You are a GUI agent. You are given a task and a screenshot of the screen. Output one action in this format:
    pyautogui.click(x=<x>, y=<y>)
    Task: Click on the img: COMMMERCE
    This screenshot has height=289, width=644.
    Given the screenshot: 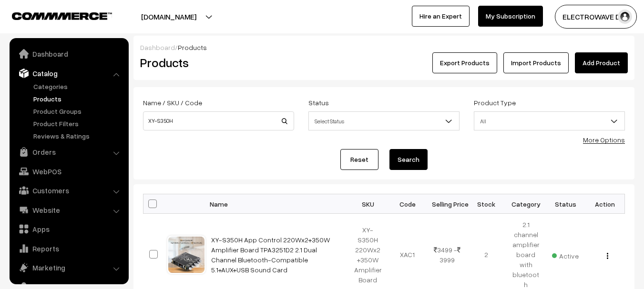 What is the action you would take?
    pyautogui.click(x=62, y=16)
    